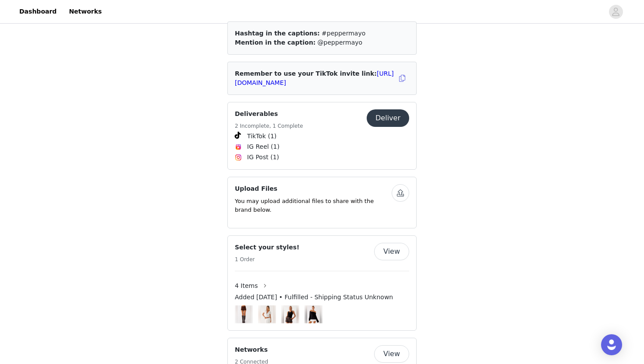 Image resolution: width=644 pixels, height=364 pixels. What do you see at coordinates (314, 78) in the screenshot?
I see `span: Remember to use your TikTok invite link:` at bounding box center [314, 78].